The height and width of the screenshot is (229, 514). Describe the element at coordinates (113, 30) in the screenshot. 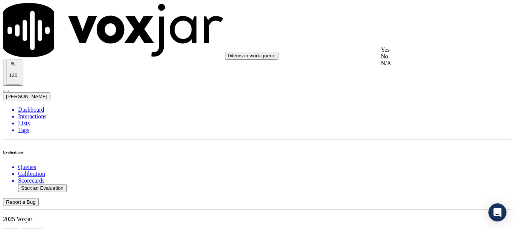

I see `img: voxjar logo` at that location.